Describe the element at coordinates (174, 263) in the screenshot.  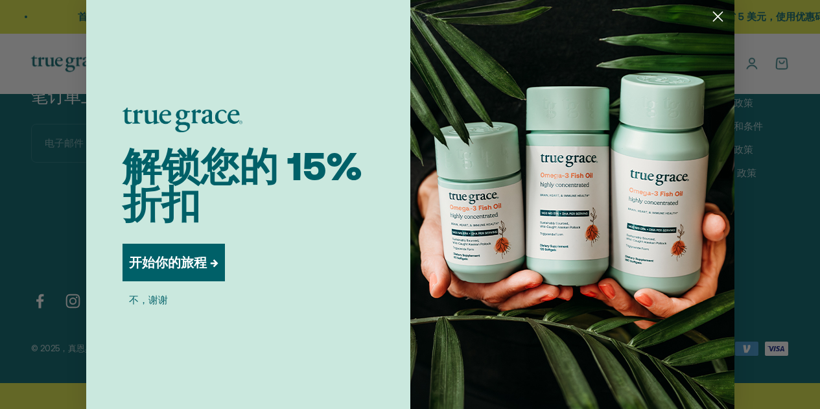
I see `button: 开始你的旅程 →` at that location.